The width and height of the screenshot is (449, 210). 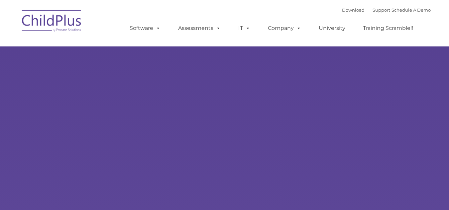 What do you see at coordinates (381, 10) in the screenshot?
I see `a: Support` at bounding box center [381, 10].